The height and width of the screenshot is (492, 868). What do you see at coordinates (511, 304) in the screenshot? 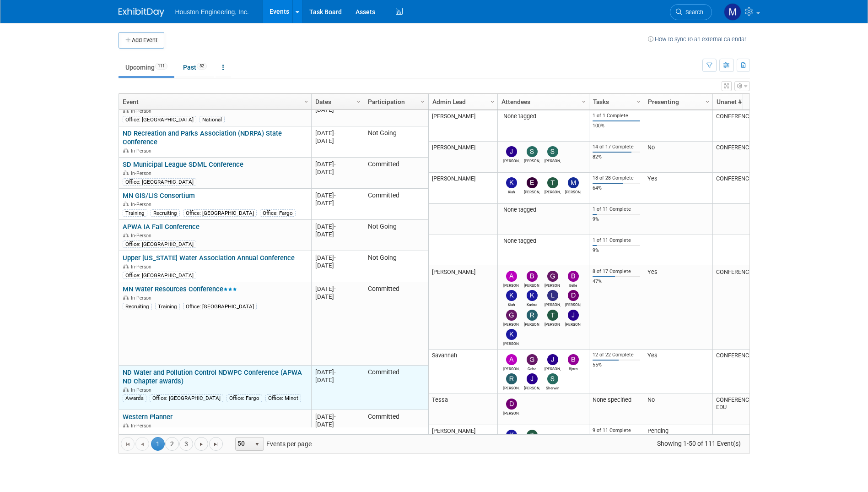
I see `div: Kiah Sagami` at bounding box center [511, 304].